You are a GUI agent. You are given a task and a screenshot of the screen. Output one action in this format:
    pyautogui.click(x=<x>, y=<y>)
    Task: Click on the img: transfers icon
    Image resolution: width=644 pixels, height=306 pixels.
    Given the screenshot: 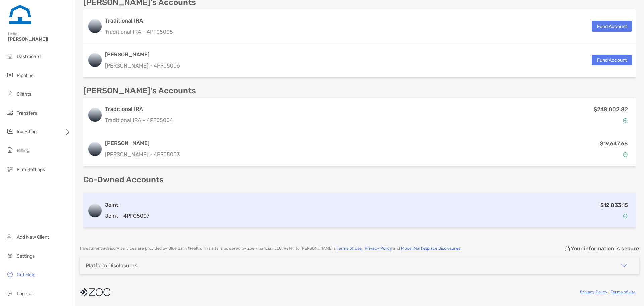 What is the action you would take?
    pyautogui.click(x=10, y=112)
    